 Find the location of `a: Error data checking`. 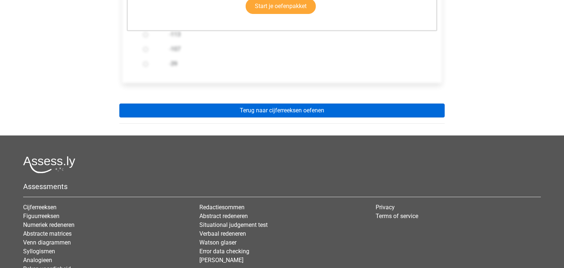

a: Error data checking is located at coordinates (224, 251).